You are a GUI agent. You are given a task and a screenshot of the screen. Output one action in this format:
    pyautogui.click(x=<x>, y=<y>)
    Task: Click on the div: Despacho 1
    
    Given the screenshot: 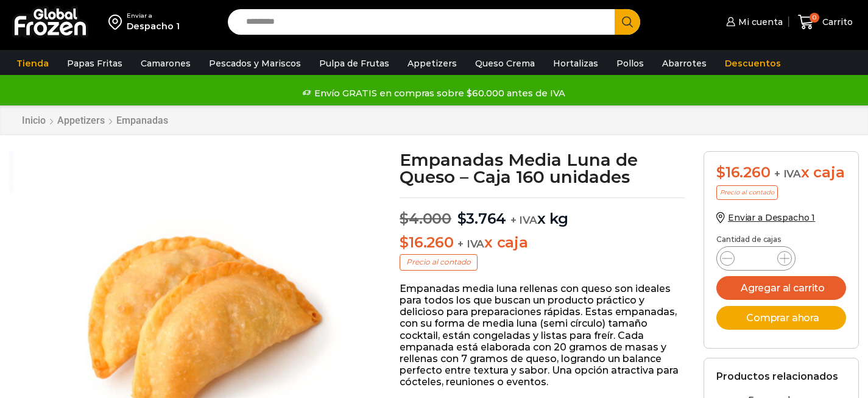 What is the action you would take?
    pyautogui.click(x=153, y=27)
    